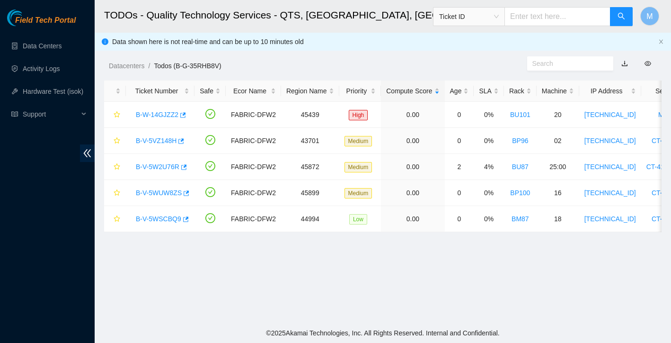 The height and width of the screenshot is (343, 671). I want to click on input: Enter text here..., so click(557, 17).